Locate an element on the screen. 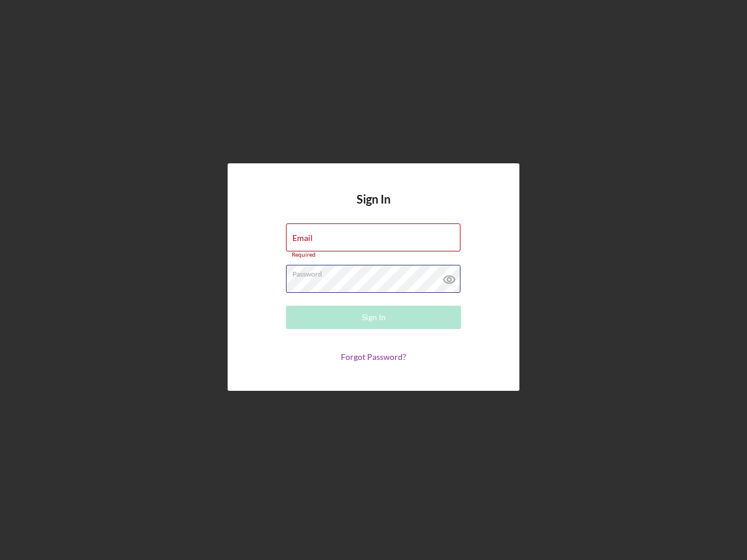 The height and width of the screenshot is (560, 747). label: Email is located at coordinates (303, 238).